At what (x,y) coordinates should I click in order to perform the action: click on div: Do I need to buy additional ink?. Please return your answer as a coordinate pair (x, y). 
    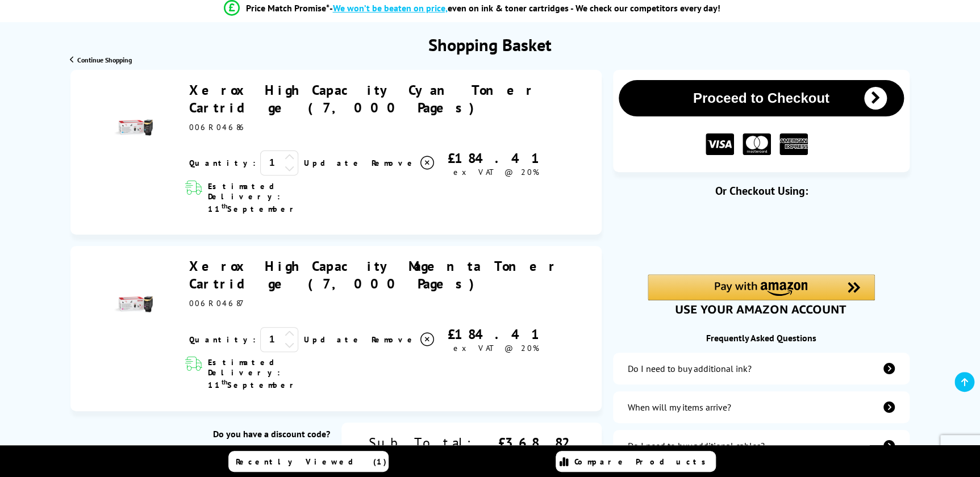
    Looking at the image, I should click on (689, 368).